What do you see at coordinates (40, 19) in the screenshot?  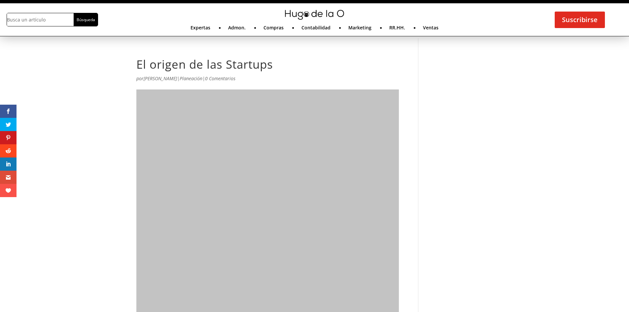 I see `input: Busca un artículo` at bounding box center [40, 19].